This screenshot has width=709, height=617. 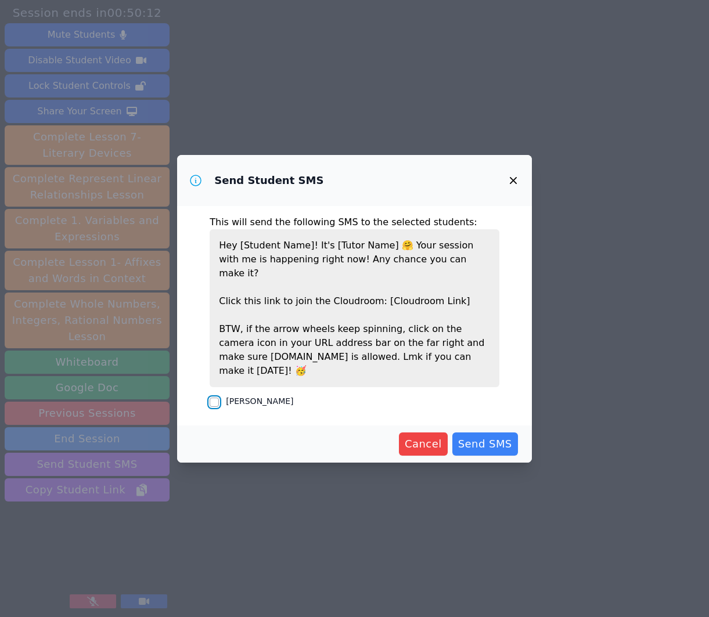 I want to click on span: Send SMS, so click(x=485, y=444).